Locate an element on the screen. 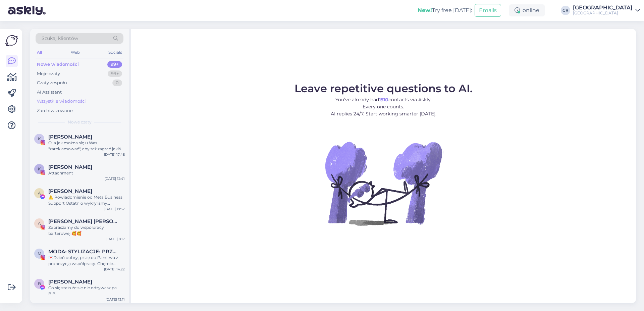  b: 1510 is located at coordinates (384, 100).